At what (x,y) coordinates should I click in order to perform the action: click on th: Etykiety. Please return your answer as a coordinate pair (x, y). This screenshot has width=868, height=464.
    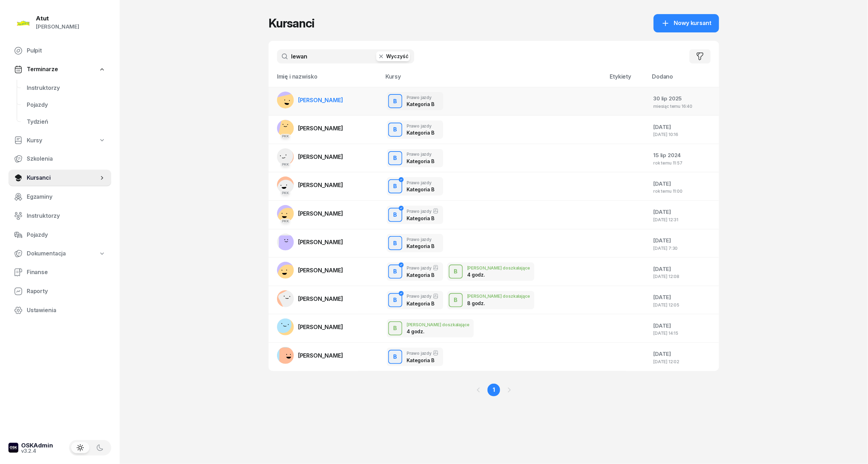
    Looking at the image, I should click on (627, 80).